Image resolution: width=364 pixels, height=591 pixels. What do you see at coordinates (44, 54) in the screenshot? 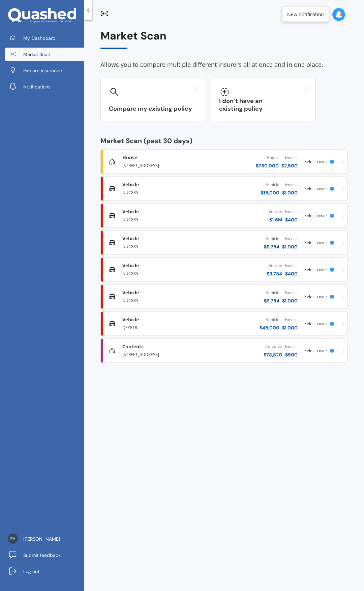
I see `a: Market Scan` at bounding box center [44, 54].